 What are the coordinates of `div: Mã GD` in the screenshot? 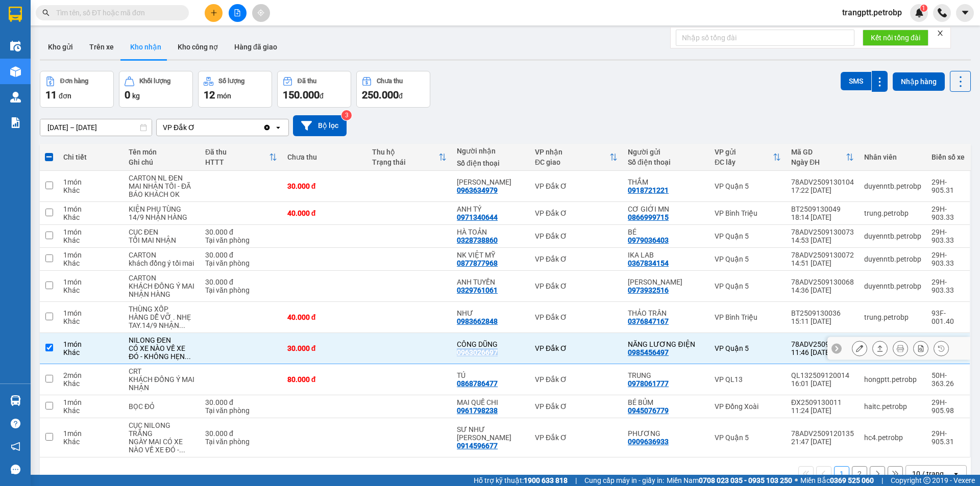 It's located at (818, 152).